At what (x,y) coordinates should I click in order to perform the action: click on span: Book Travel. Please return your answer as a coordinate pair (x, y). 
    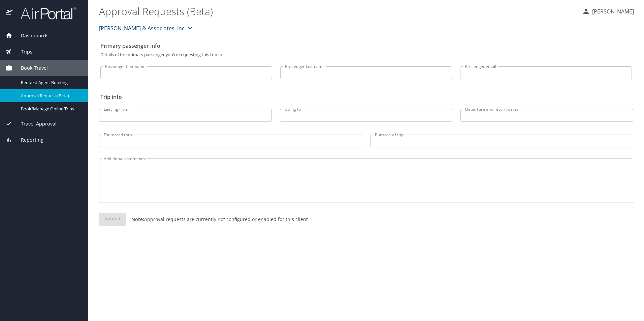
    Looking at the image, I should click on (30, 68).